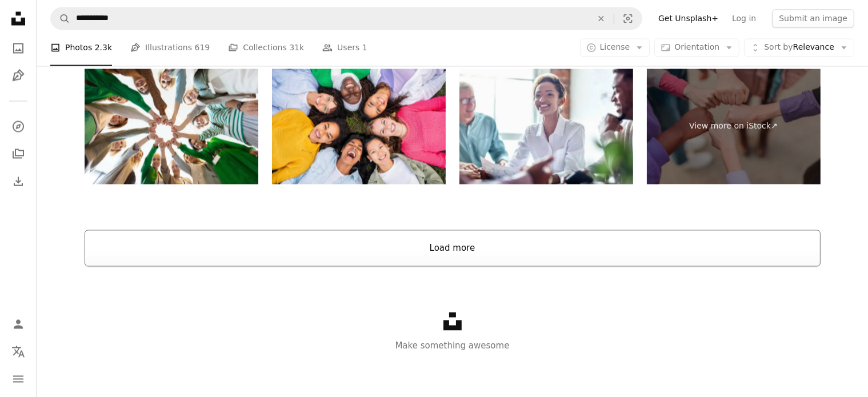 This screenshot has height=397, width=868. I want to click on span: 619, so click(202, 48).